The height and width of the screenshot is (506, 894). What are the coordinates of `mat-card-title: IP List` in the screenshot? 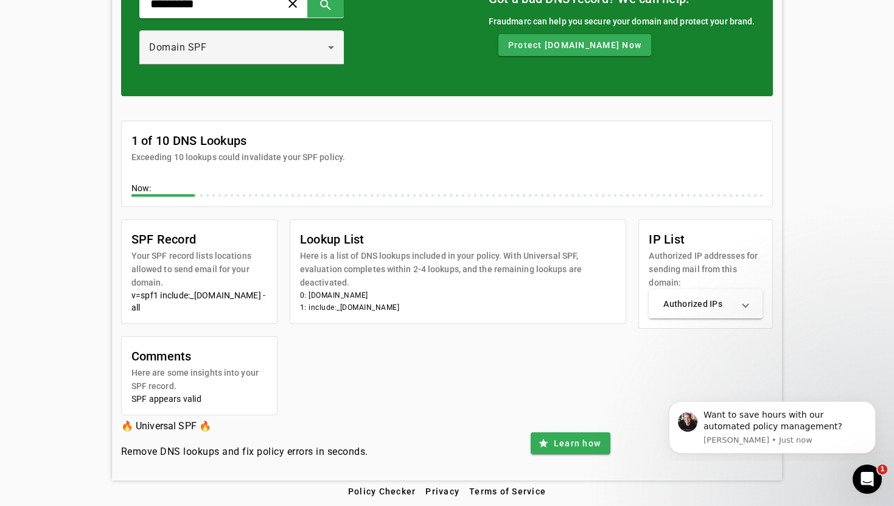 It's located at (705, 239).